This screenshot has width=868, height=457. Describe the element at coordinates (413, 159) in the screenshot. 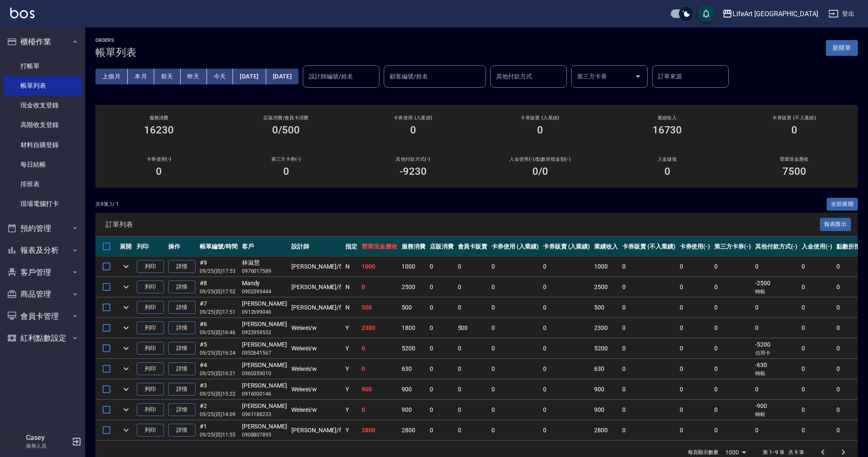

I see `h2: 其他付款方式(-)` at that location.